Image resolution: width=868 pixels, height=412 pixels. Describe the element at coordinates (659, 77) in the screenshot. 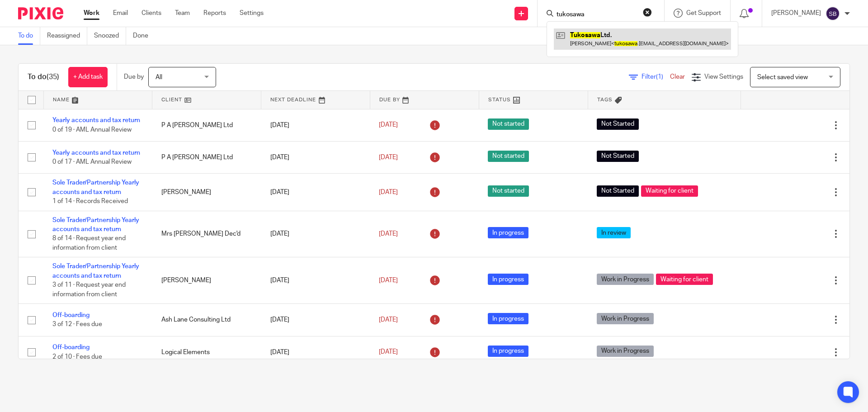

I see `span: (1)` at that location.